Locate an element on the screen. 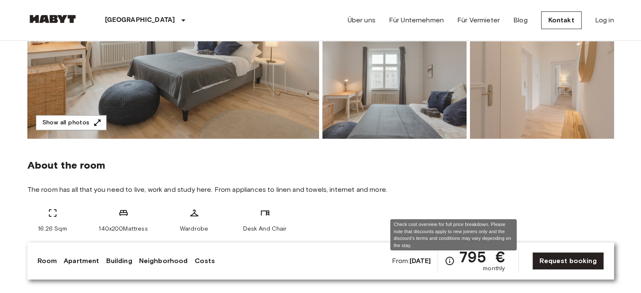 Image resolution: width=641 pixels, height=293 pixels. button: Show all photos is located at coordinates (71, 123).